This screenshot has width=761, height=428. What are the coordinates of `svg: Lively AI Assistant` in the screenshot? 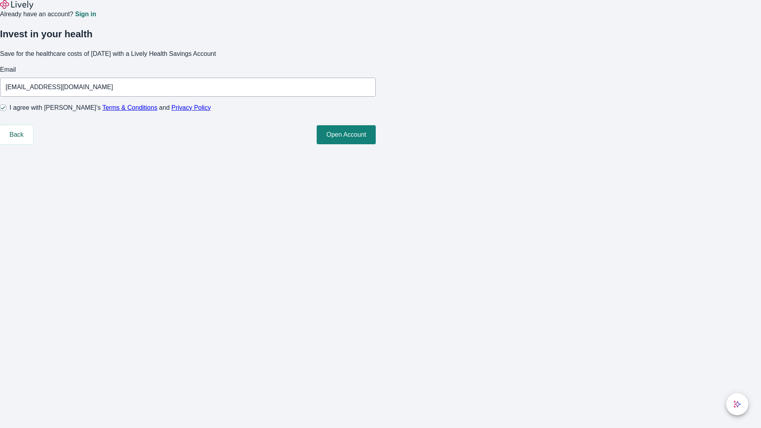 It's located at (738, 404).